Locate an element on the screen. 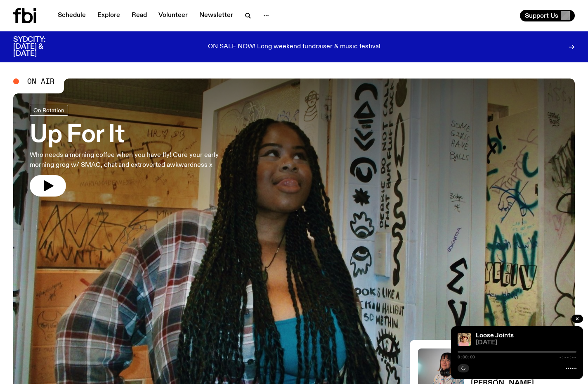 This screenshot has height=384, width=588. p: ON SALE NOW! Long weekend fundraiser & music festival is located at coordinates (294, 47).